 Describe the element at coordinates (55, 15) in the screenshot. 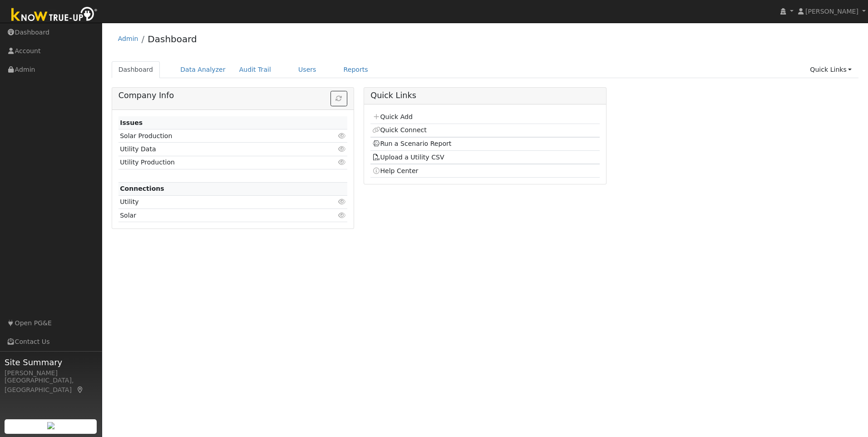

I see `img: Know True-Up` at that location.